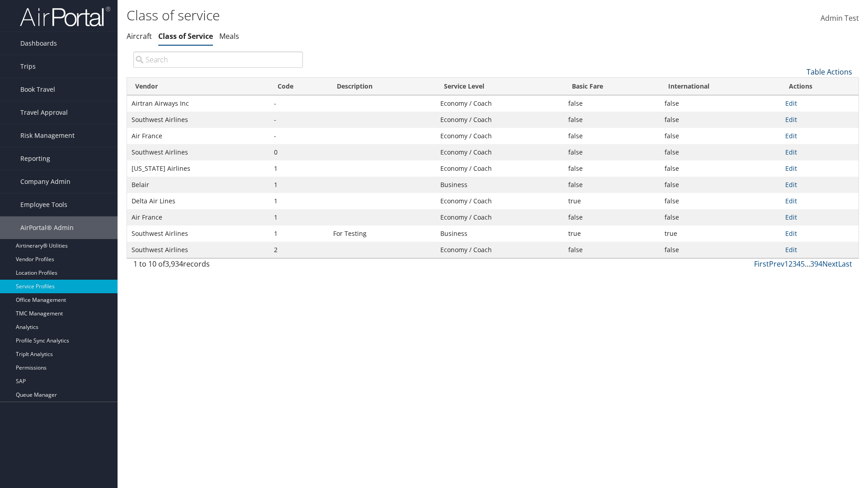  I want to click on input: Search, so click(218, 60).